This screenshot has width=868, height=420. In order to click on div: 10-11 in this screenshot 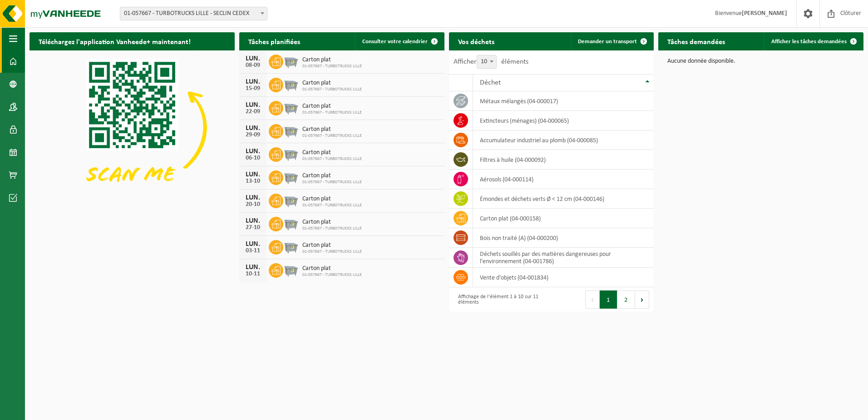, I will do `click(253, 273)`.